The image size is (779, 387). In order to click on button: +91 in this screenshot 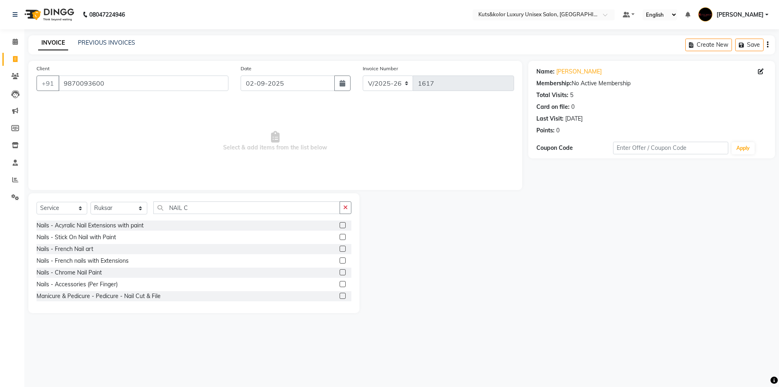, I will do `click(48, 83)`.